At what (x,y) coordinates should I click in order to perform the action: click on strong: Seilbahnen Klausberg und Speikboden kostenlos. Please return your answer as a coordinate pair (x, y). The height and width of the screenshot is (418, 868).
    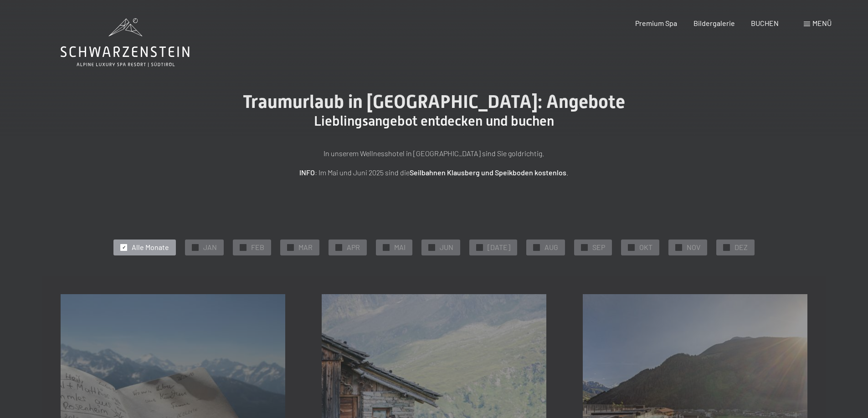
    Looking at the image, I should click on (488, 172).